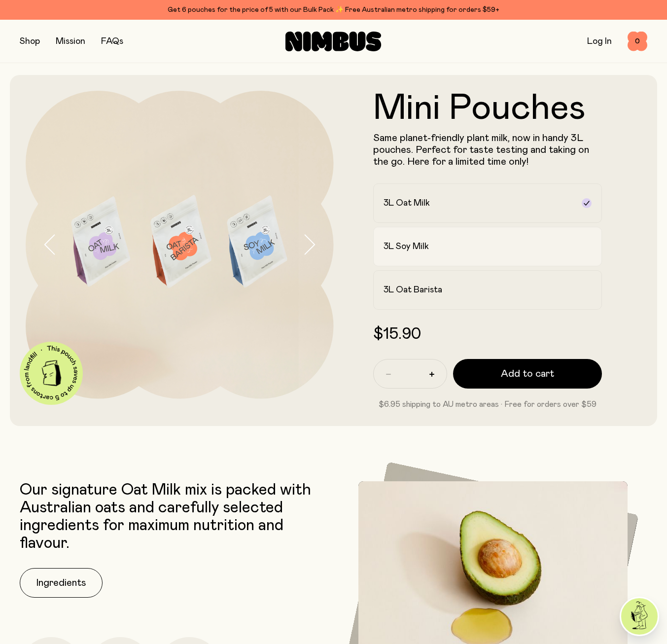 This screenshot has height=644, width=667. Describe the element at coordinates (638, 41) in the screenshot. I see `span: 0` at that location.